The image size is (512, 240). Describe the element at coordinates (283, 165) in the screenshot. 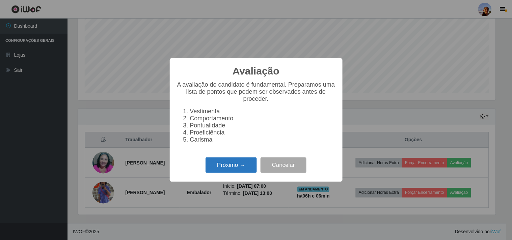

I see `button: Cancelar` at that location.